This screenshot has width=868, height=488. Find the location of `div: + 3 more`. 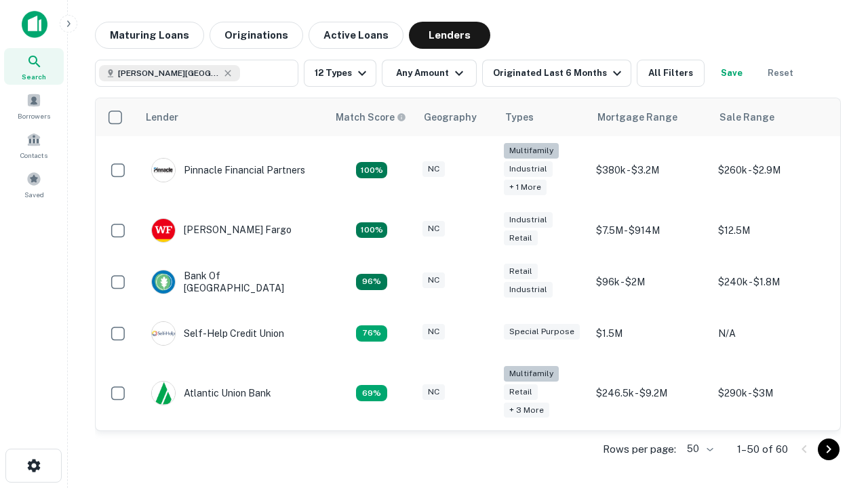

div: + 3 more is located at coordinates (527, 410).